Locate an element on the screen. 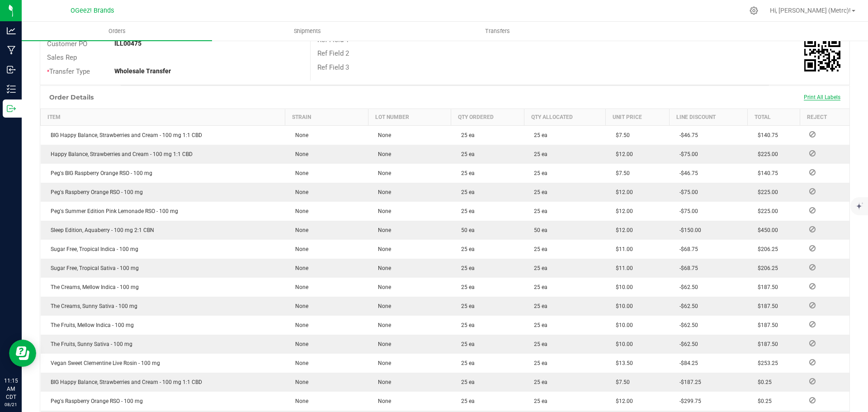 The image size is (868, 412). span: $450.00 is located at coordinates (765, 230).